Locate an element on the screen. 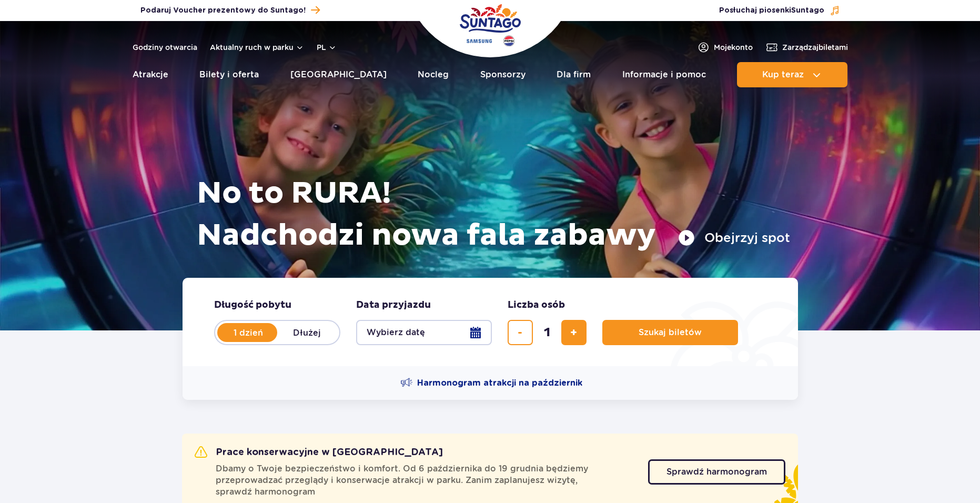 The height and width of the screenshot is (503, 980). button: Obejrzyj spot is located at coordinates (734, 238).